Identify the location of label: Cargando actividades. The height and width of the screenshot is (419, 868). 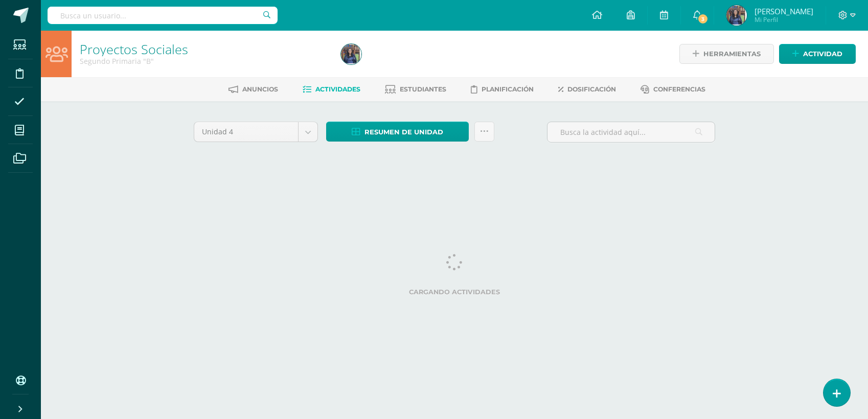
(454, 292).